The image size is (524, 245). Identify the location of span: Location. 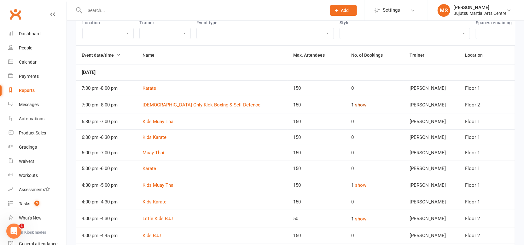
(477, 55).